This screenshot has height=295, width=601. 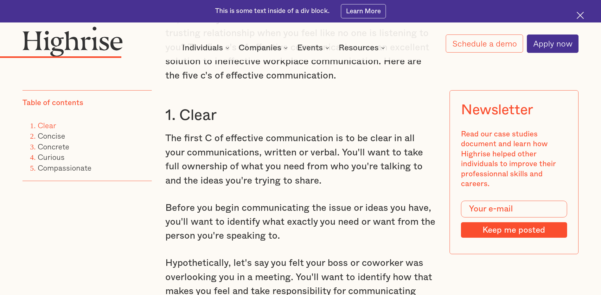 What do you see at coordinates (497, 110) in the screenshot?
I see `div: Newsletter` at bounding box center [497, 110].